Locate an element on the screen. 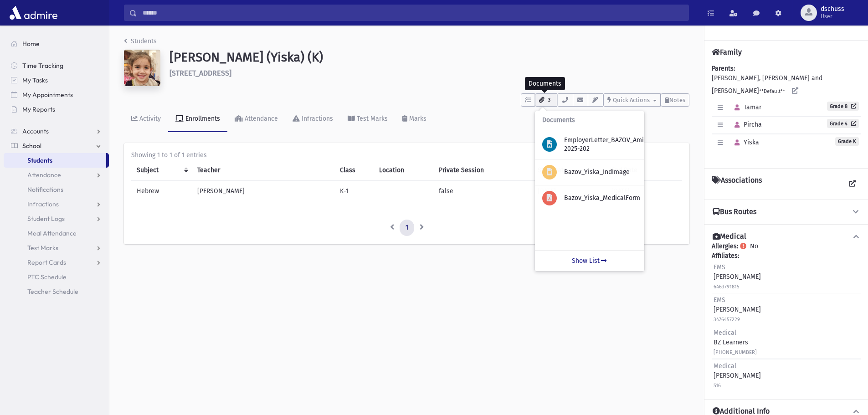  a: PTC Schedule is located at coordinates (56, 277).